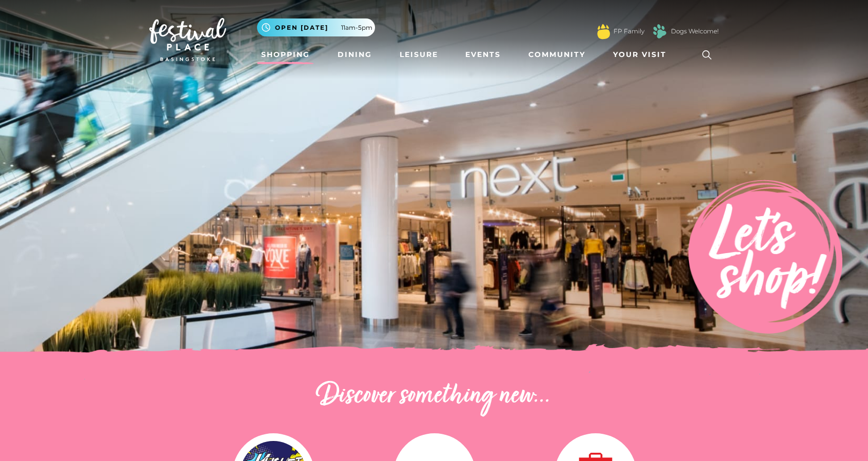 This screenshot has height=461, width=868. What do you see at coordinates (483, 54) in the screenshot?
I see `a: Events` at bounding box center [483, 54].